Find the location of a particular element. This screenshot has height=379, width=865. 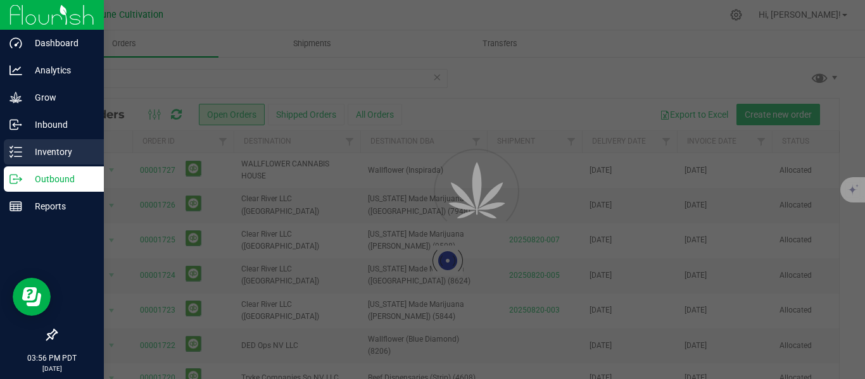

inline-svg: Inbound is located at coordinates (16, 125).